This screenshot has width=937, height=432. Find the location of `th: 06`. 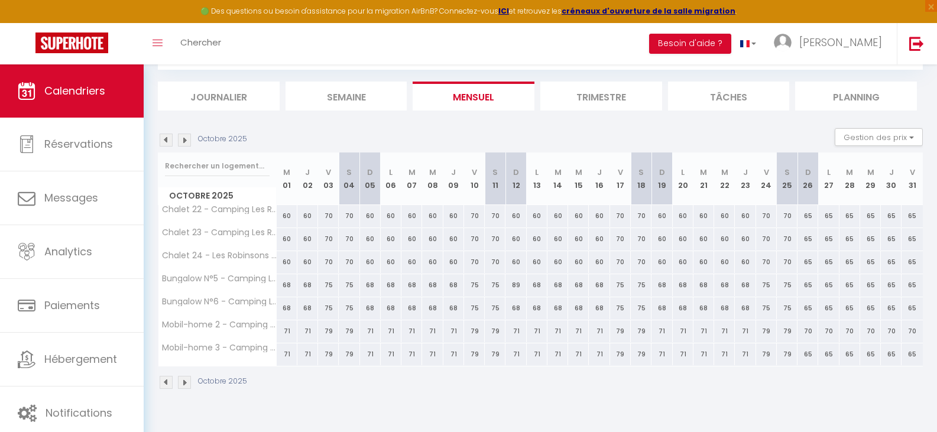

th: 06 is located at coordinates (391, 179).